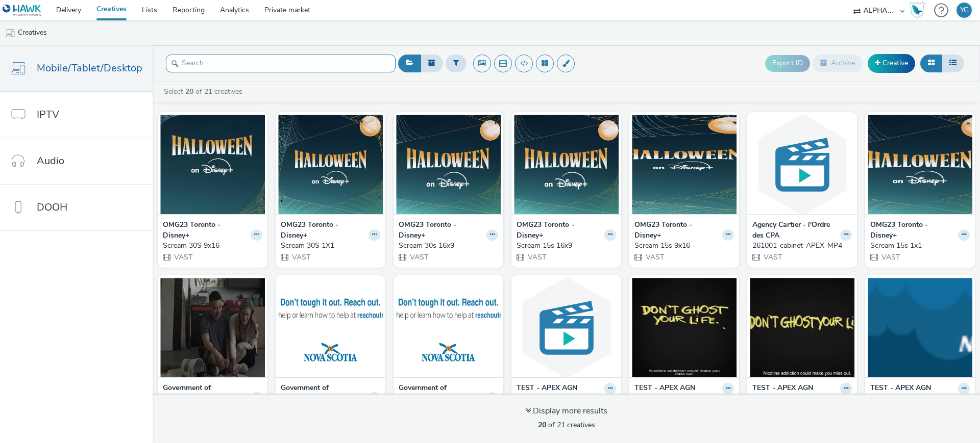 Image resolution: width=980 pixels, height=443 pixels. Describe the element at coordinates (10, 33) in the screenshot. I see `img: mobile` at that location.